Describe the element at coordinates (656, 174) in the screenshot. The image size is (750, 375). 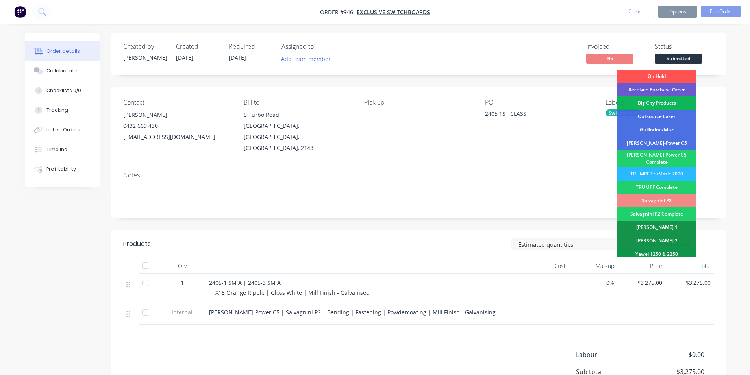
I see `div: TRUMPF TruMatic 7000` at that location.